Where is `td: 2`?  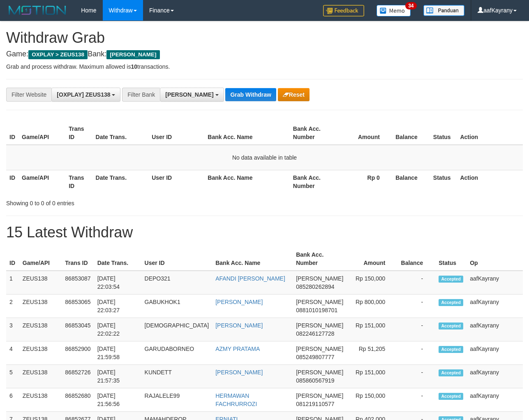 td: 2 is located at coordinates (13, 306).